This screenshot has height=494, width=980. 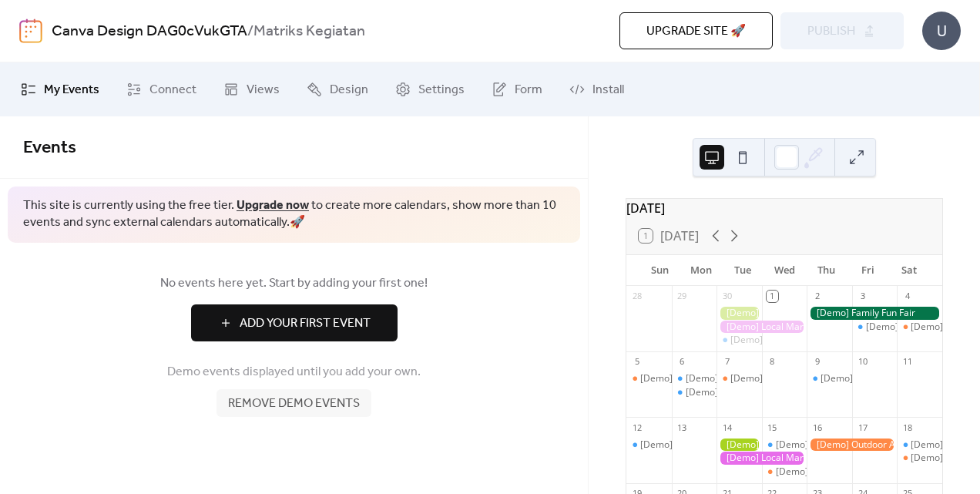 I want to click on span: Form, so click(x=529, y=90).